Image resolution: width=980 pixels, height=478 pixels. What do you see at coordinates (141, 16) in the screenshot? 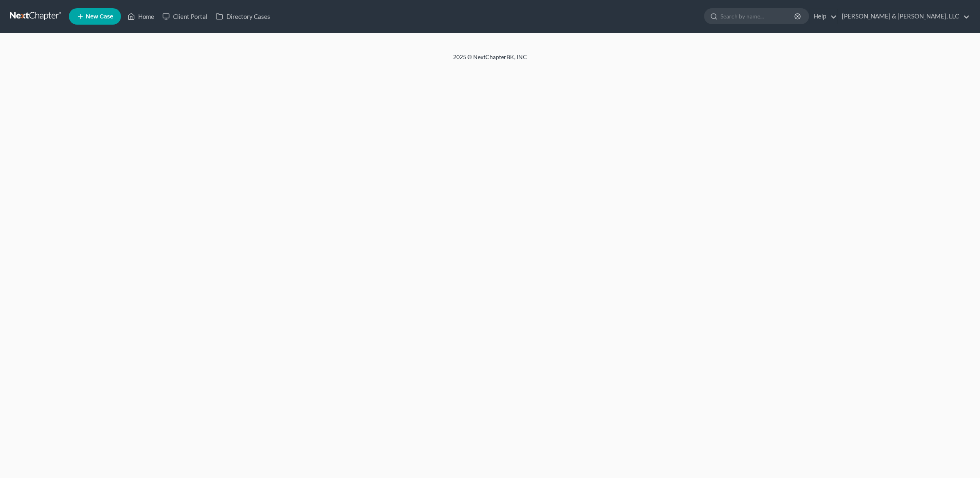
I see `a: Home` at bounding box center [141, 16].